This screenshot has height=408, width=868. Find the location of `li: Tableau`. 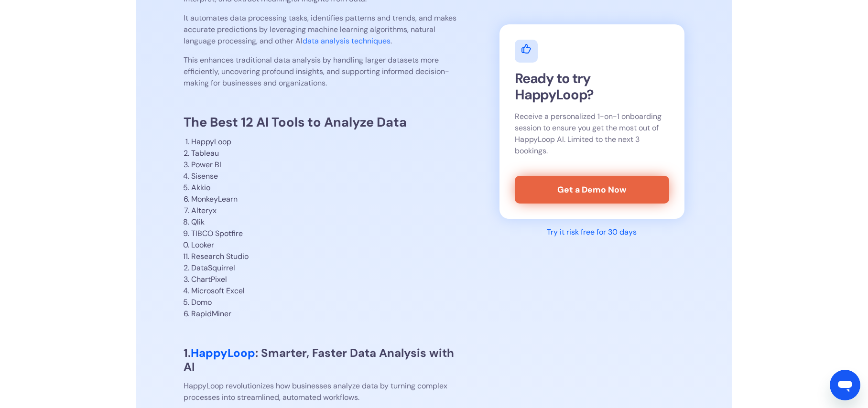

li: Tableau is located at coordinates (326, 153).